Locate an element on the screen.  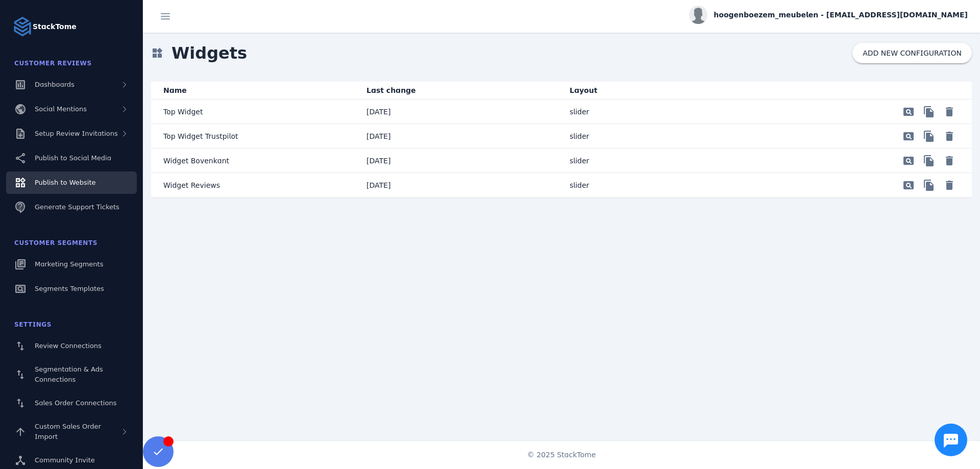
mat-icon: widgets is located at coordinates (157, 53).